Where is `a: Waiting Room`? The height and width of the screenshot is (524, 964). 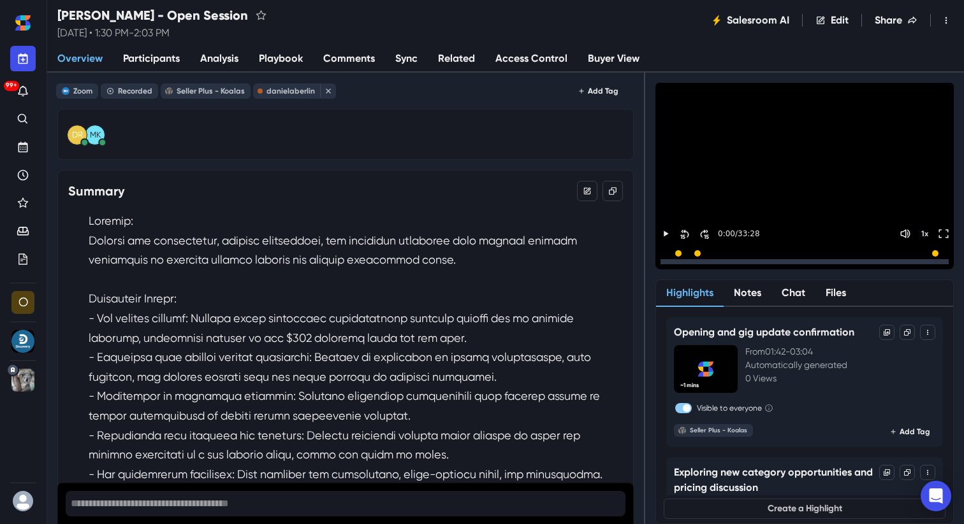 a: Waiting Room is located at coordinates (23, 232).